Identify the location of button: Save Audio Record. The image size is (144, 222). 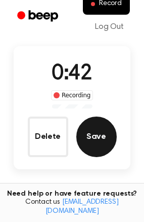
(97, 137).